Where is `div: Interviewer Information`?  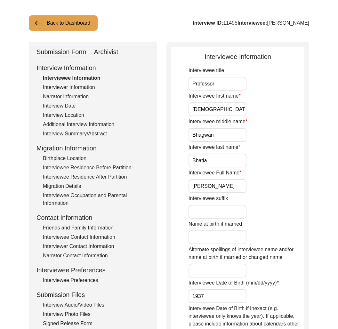
div: Interviewer Information is located at coordinates (96, 87).